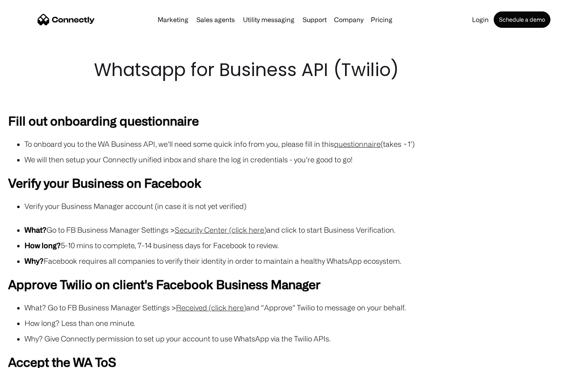  What do you see at coordinates (522, 20) in the screenshot?
I see `a: Schedule a demo` at bounding box center [522, 20].